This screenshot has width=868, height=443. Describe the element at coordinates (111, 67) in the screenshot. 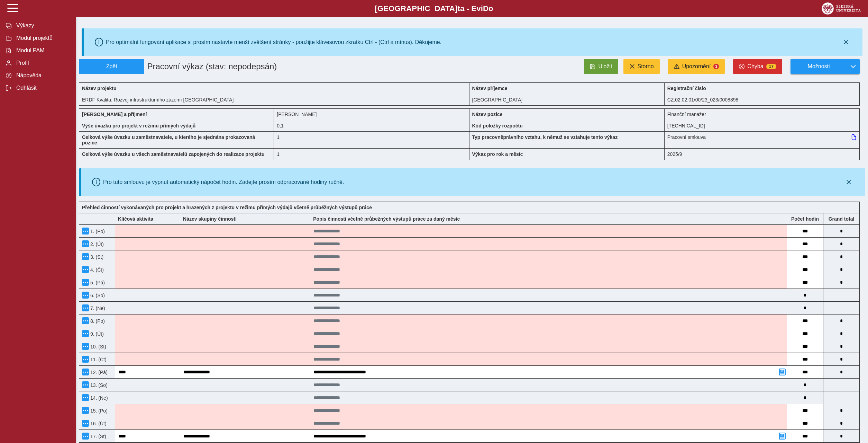

I see `span: Zpět` at that location.